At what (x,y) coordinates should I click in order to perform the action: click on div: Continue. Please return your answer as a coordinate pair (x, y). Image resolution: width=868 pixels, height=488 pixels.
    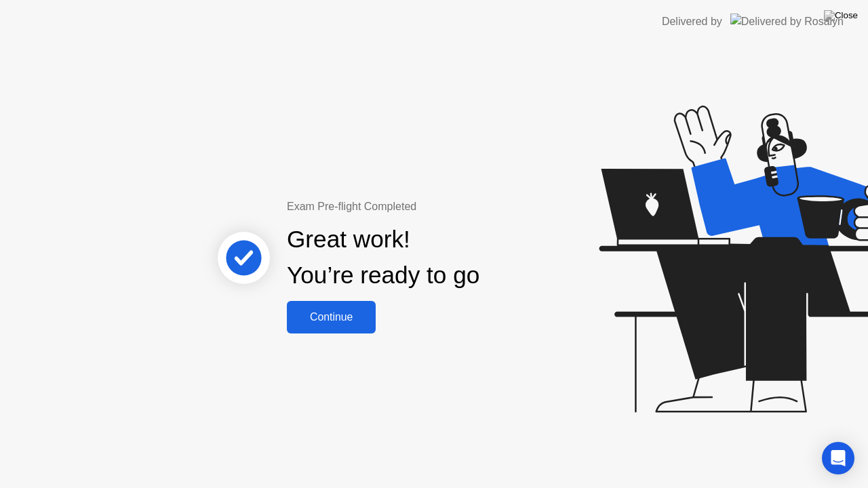
    Looking at the image, I should click on (331, 318).